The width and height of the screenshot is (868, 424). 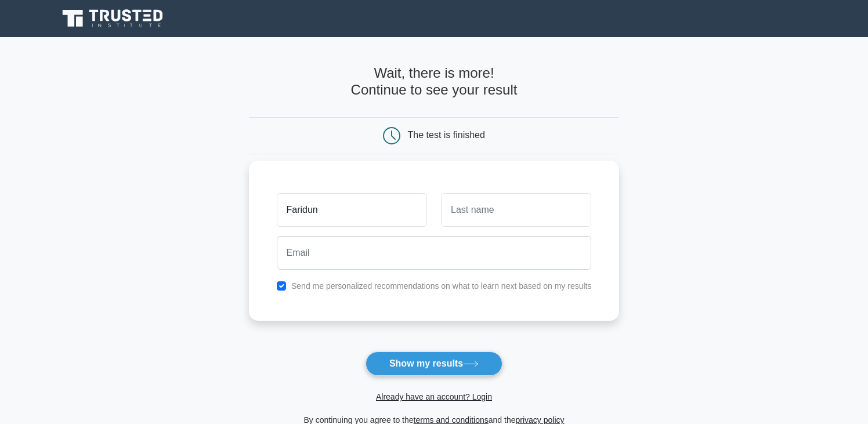 I want to click on input: Email, so click(x=434, y=253).